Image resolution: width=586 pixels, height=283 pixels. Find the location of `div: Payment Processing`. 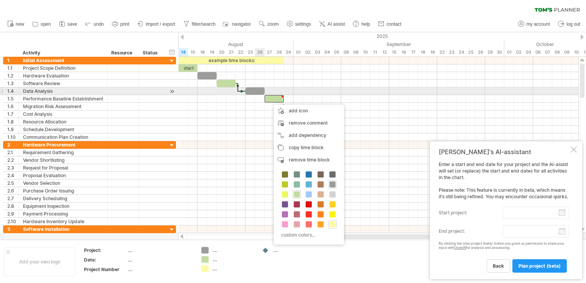

div: Payment Processing is located at coordinates (63, 214).